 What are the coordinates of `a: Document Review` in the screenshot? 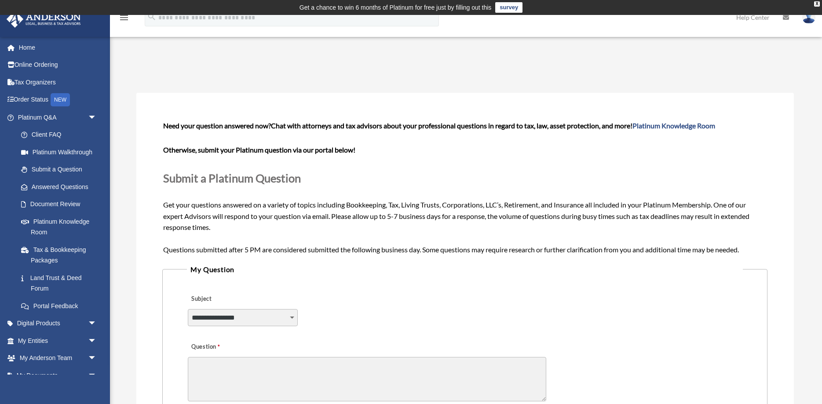 It's located at (61, 204).